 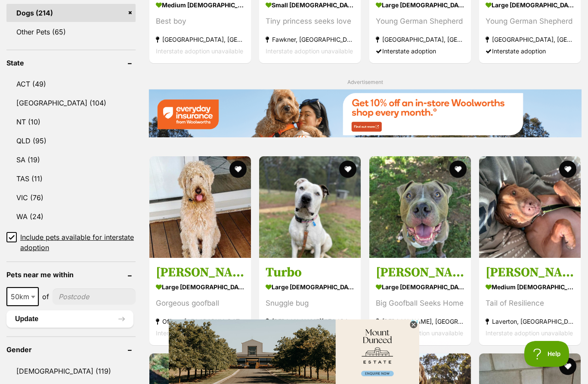 What do you see at coordinates (71, 179) in the screenshot?
I see `a: TAS (11)` at bounding box center [71, 179].